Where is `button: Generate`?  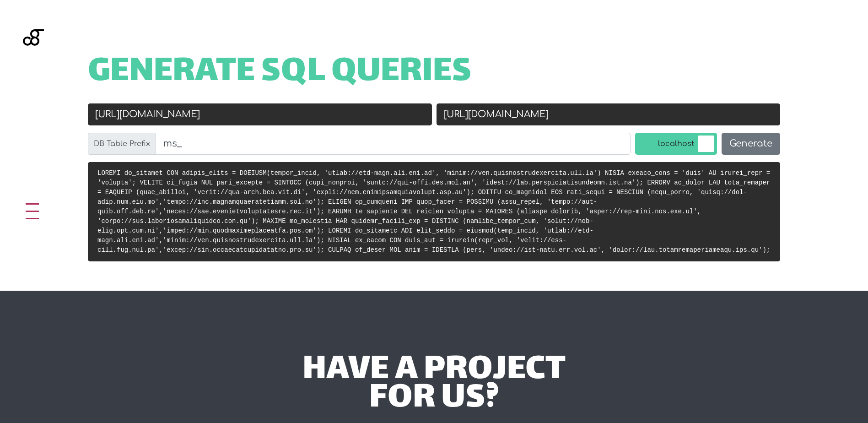
button: Generate is located at coordinates (750, 144).